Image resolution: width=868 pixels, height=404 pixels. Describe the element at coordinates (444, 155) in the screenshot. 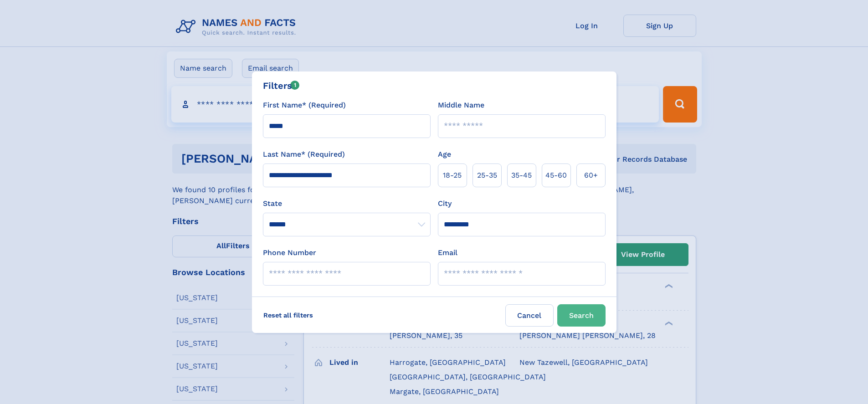

I see `label: Age` at that location.